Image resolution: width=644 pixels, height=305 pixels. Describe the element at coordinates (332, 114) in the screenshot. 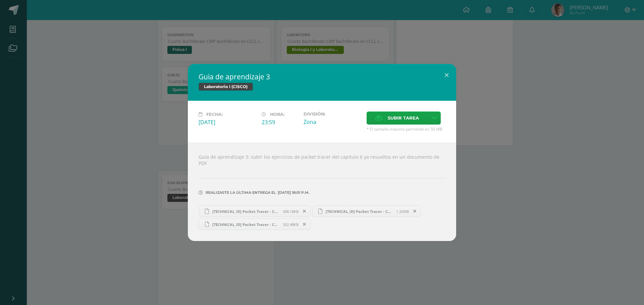

I see `label: División:` at that location.